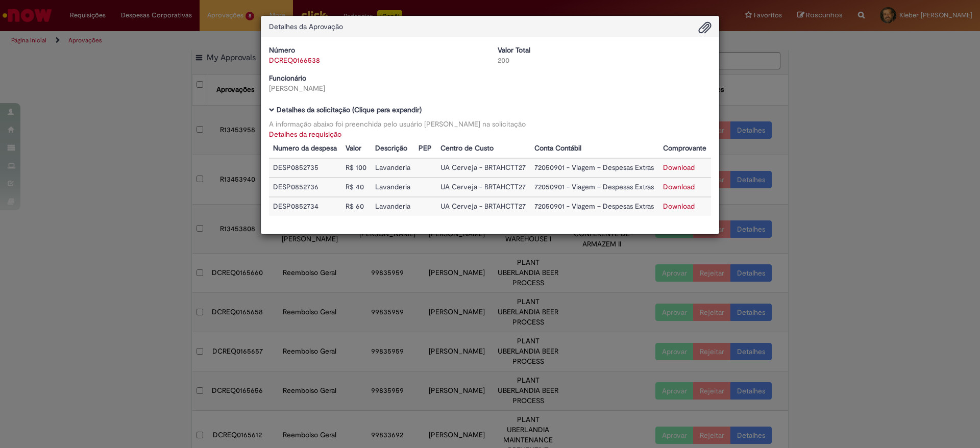 The width and height of the screenshot is (980, 448). I want to click on td: DESP0852735, so click(305, 168).